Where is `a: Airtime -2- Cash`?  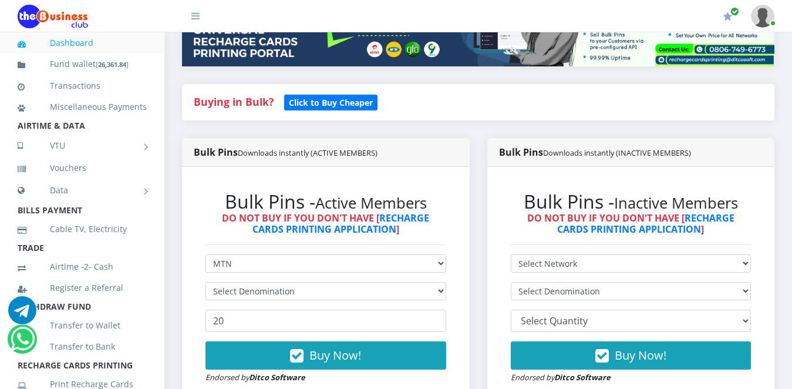
a: Airtime -2- Cash is located at coordinates (82, 266).